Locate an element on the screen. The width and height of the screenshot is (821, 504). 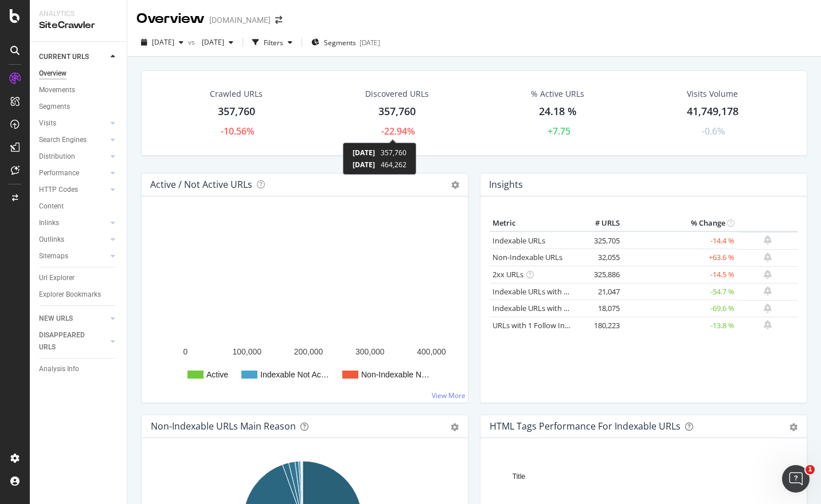
a: 2xx URLs is located at coordinates (508, 275).